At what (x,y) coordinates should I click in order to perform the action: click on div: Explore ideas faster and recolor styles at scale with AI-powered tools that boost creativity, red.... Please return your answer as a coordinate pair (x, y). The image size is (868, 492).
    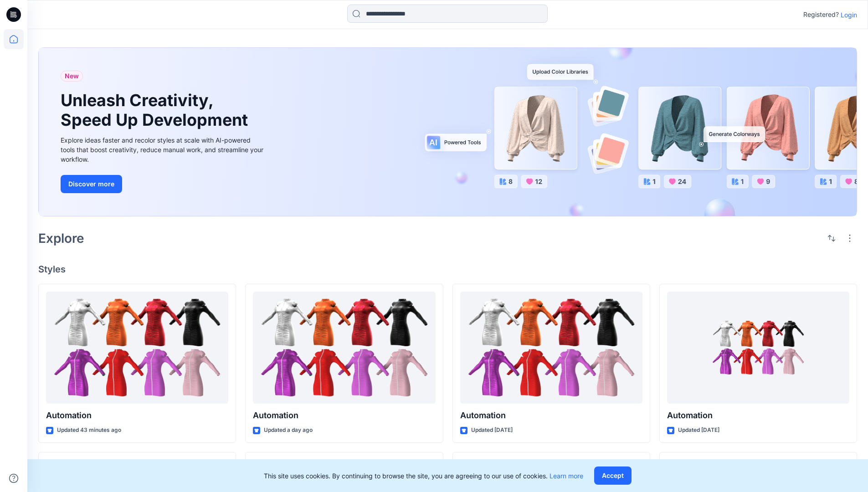
    Looking at the image, I should click on (163, 150).